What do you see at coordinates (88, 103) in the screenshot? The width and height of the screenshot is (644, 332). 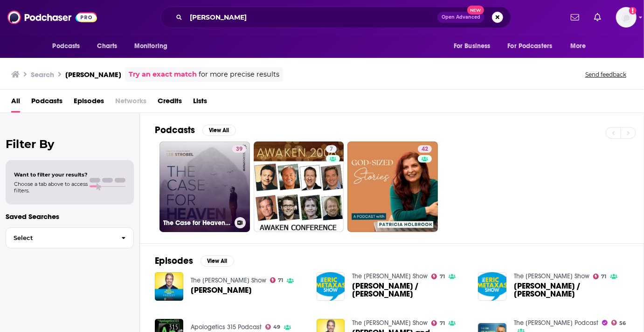 I see `span: Episodes` at bounding box center [88, 103].